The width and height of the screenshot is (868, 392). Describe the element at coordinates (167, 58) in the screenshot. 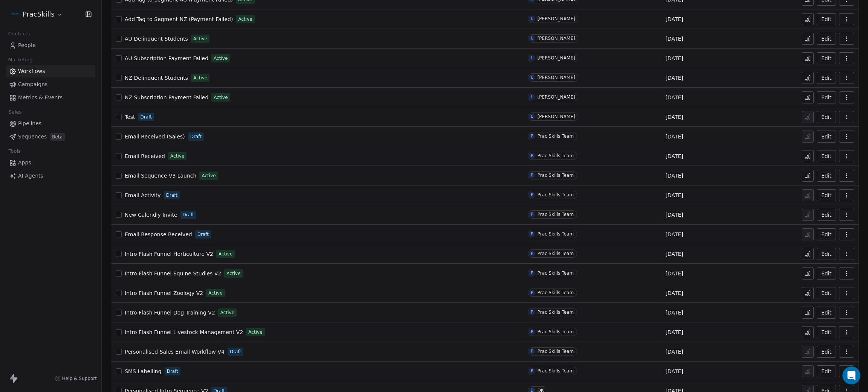

I see `span: AU Subscription Payment Failed` at that location.